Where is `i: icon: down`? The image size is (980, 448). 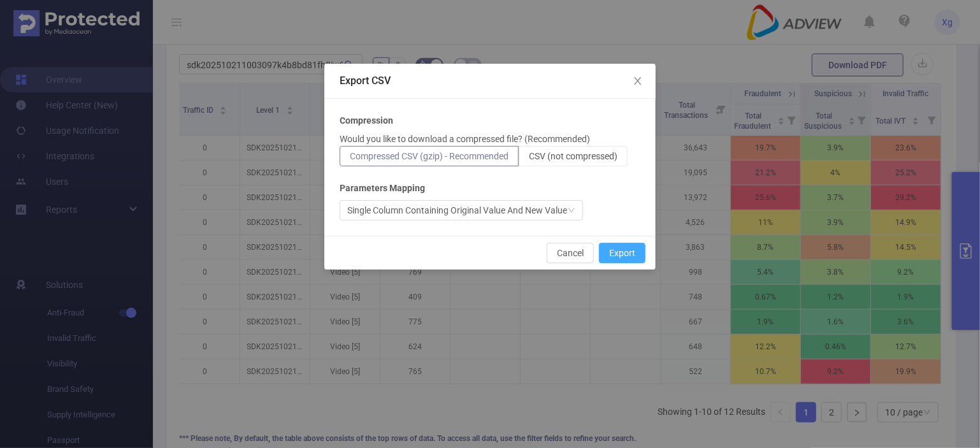
i: icon: down is located at coordinates (571, 211).